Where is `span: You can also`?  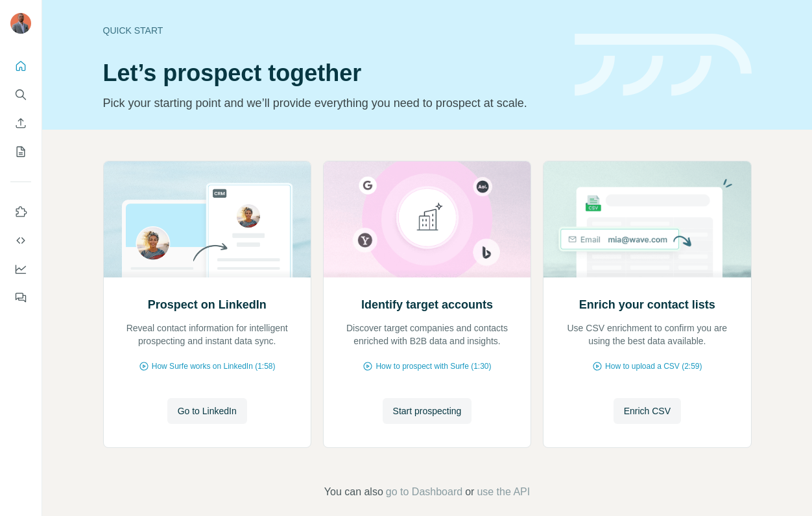
span: You can also is located at coordinates (354, 492).